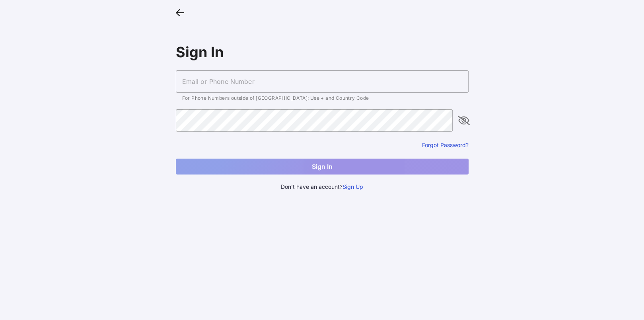 This screenshot has width=644, height=320. What do you see at coordinates (322, 81) in the screenshot?
I see `input: Email or Phone Number` at bounding box center [322, 81].